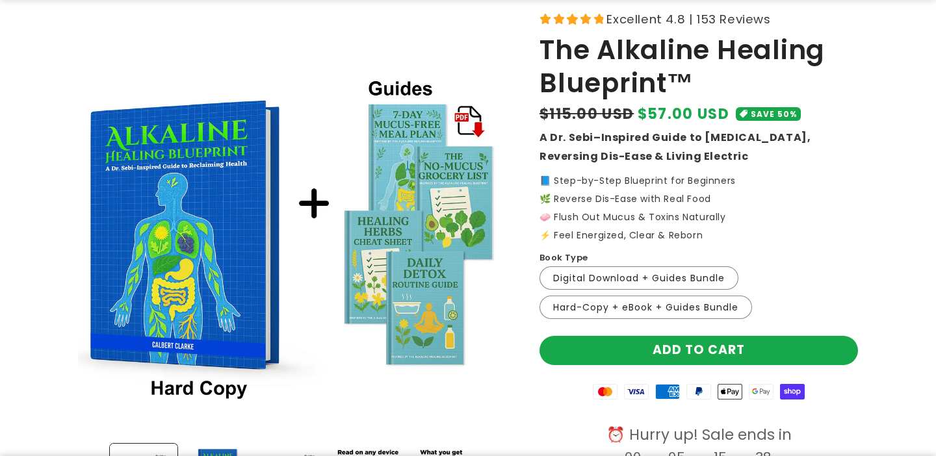 The width and height of the screenshot is (936, 456). I want to click on label: Hard-Copy + eBook + Guides Bundle, so click(645, 307).